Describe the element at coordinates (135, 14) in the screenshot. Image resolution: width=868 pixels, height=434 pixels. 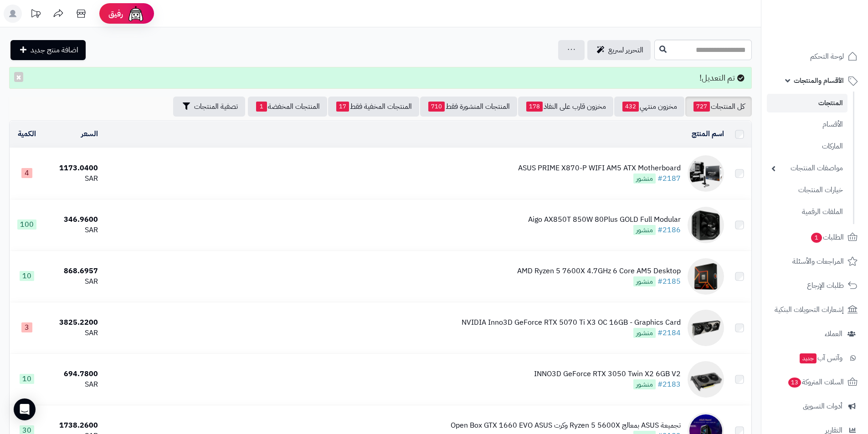
I see `img: ai-face.png` at that location.